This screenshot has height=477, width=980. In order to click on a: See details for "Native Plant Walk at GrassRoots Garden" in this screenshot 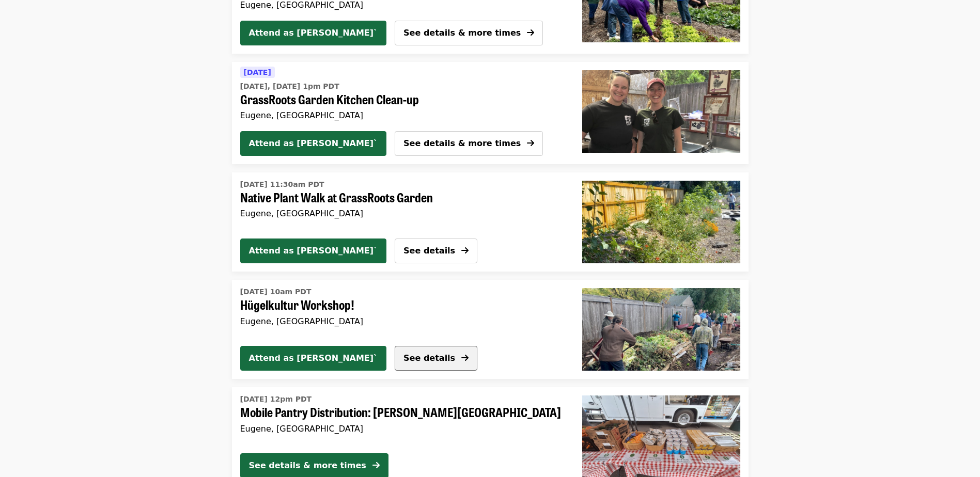, I will do `click(399, 199)`.